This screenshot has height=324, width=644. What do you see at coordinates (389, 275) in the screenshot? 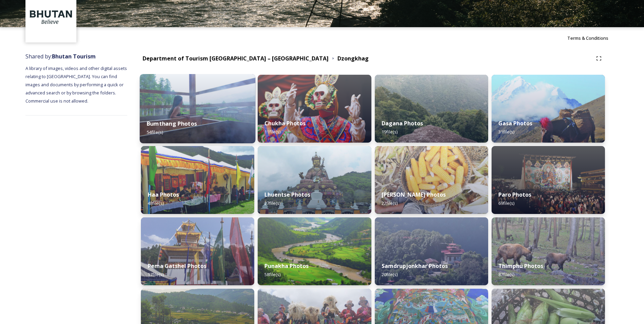
I see `span: 20 file(s)` at bounding box center [389, 275].